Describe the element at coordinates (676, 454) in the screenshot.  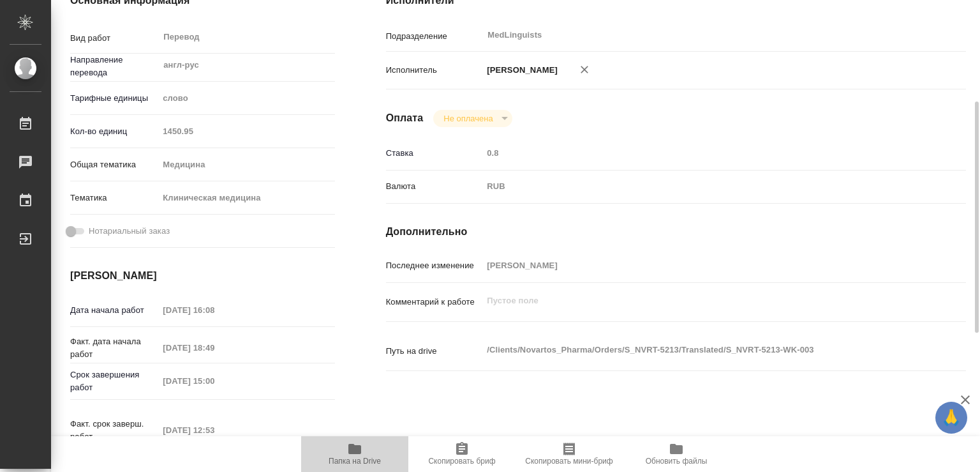
I see `button: Обновить файлы` at that location.